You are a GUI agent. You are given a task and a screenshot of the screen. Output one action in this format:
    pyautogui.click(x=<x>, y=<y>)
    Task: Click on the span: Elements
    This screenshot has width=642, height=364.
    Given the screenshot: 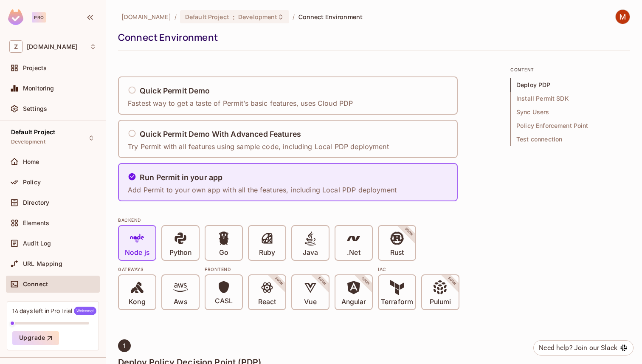 What is the action you would take?
    pyautogui.click(x=36, y=223)
    